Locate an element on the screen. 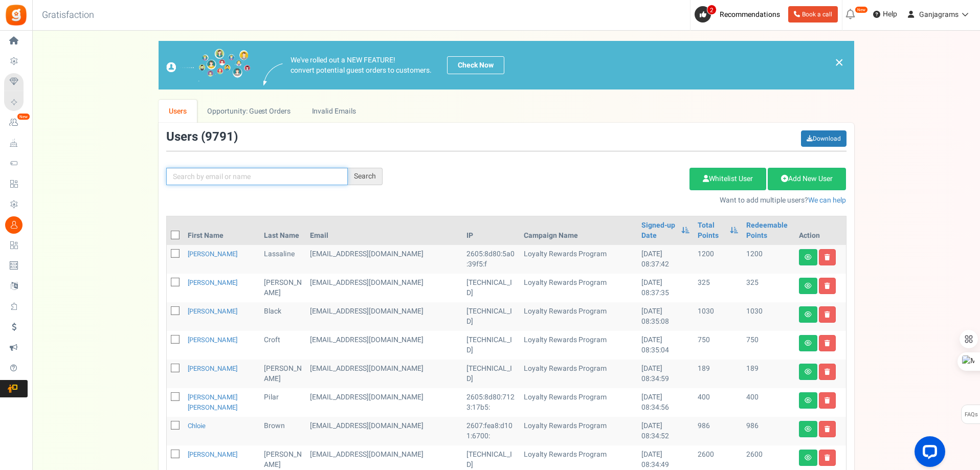 Image resolution: width=980 pixels, height=470 pixels. td: 2605:8d80:5a0:39f5:f is located at coordinates (491, 260).